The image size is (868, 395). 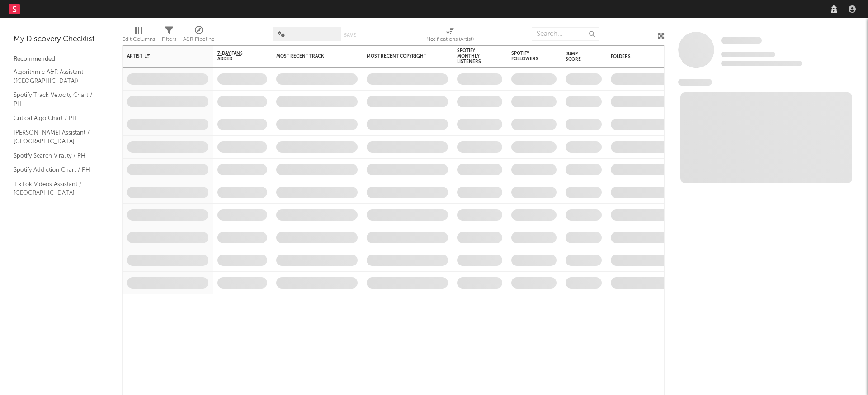 I want to click on div: Spotify Followers, so click(x=527, y=56).